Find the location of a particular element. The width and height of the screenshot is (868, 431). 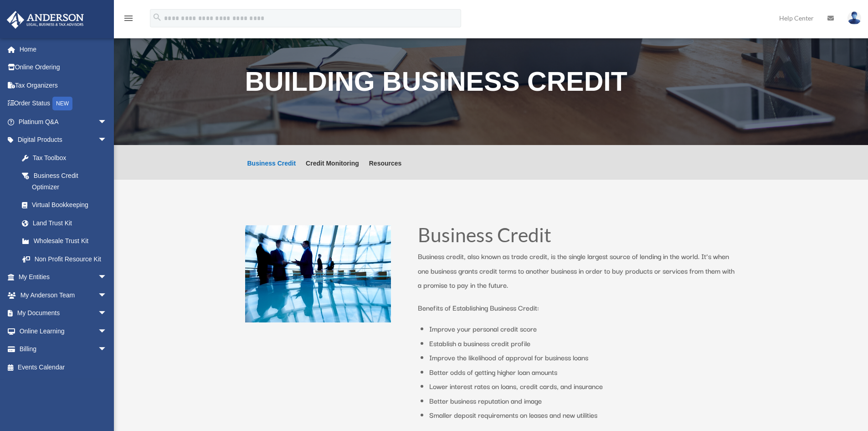

li: Improve your personal credit score is located at coordinates (583, 329).